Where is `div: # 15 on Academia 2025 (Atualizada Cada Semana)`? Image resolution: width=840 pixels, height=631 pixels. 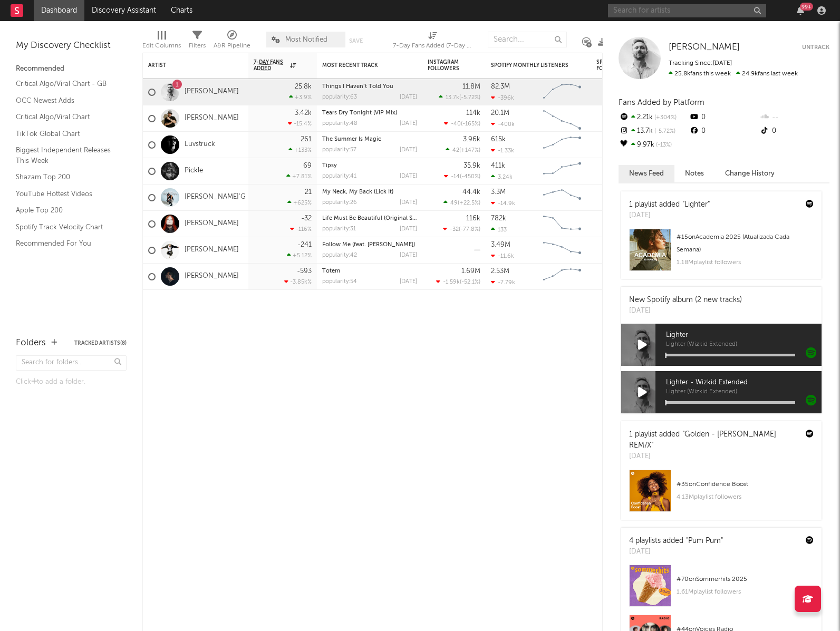
div: # 15 on Academia 2025 (Atualizada Cada Semana) is located at coordinates (745, 244).